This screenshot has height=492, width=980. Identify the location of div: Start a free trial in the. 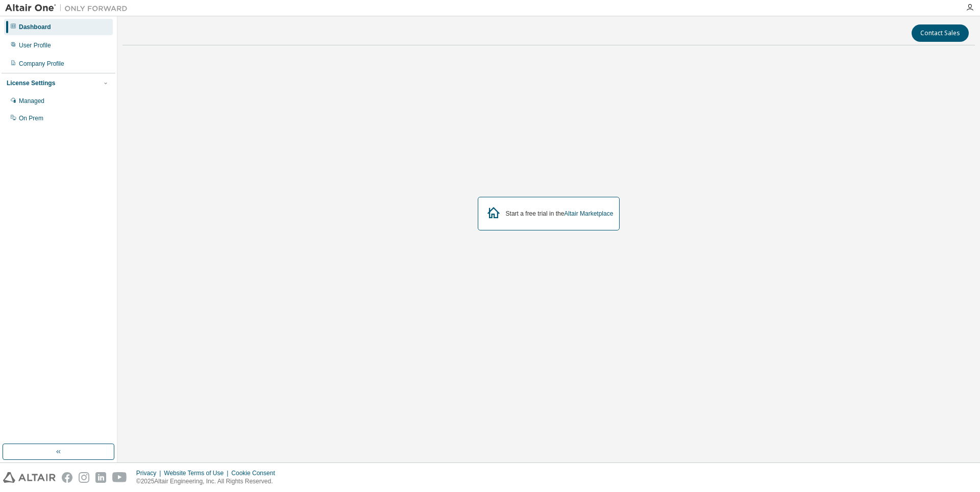
(559, 214).